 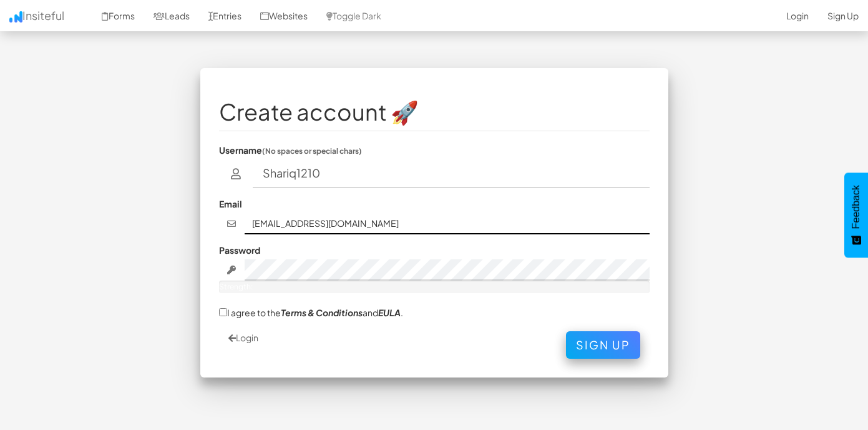 I want to click on label: Username, so click(x=290, y=150).